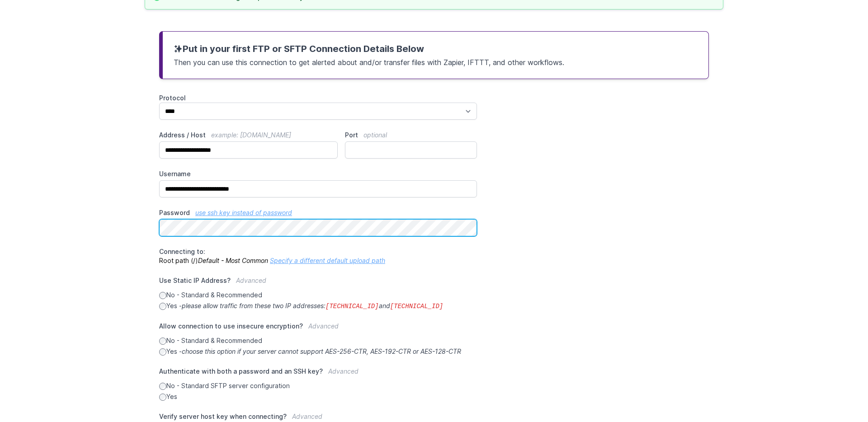  I want to click on label: Protocol, so click(318, 98).